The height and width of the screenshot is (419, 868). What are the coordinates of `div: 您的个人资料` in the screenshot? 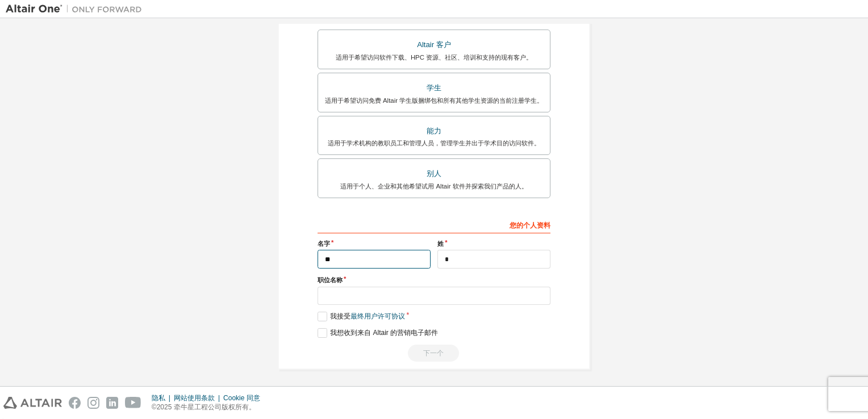 It's located at (434, 224).